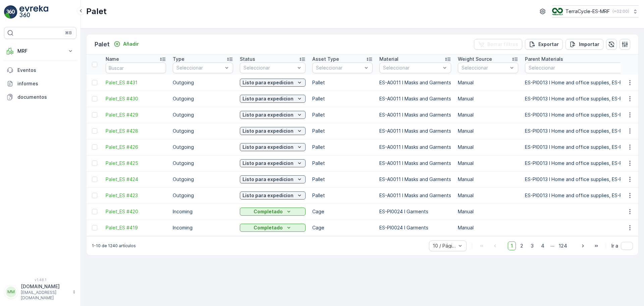  Describe the element at coordinates (136, 212) in the screenshot. I see `a: Palet_ES #420` at that location.